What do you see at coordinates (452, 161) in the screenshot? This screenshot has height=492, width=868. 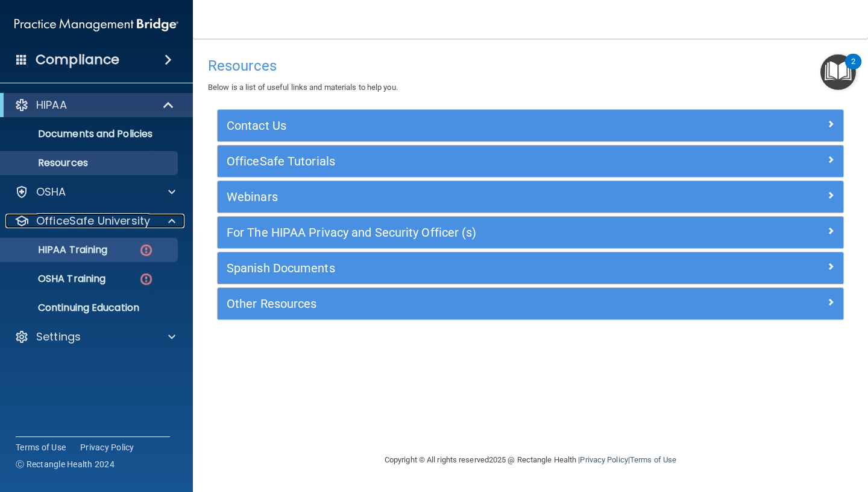 I see `h5: OfficeSafe Tutorials` at bounding box center [452, 161].